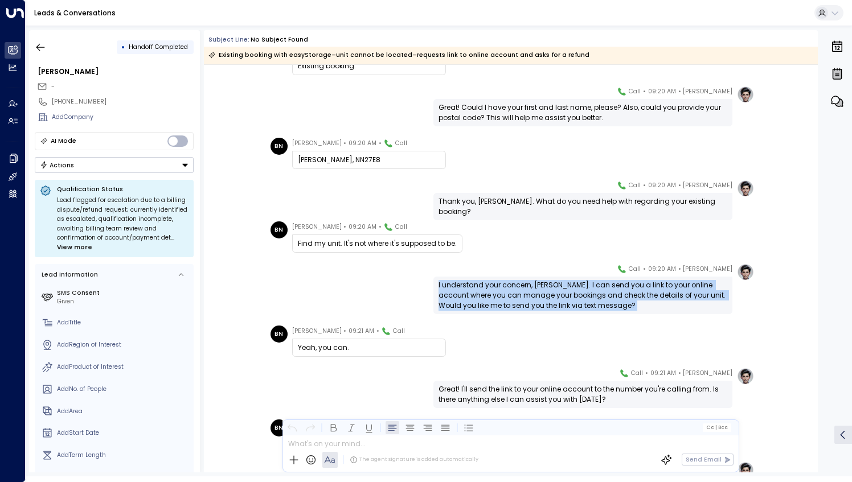 The width and height of the screenshot is (852, 482). What do you see at coordinates (122, 189) in the screenshot?
I see `p: Qualification Status` at bounding box center [122, 189].